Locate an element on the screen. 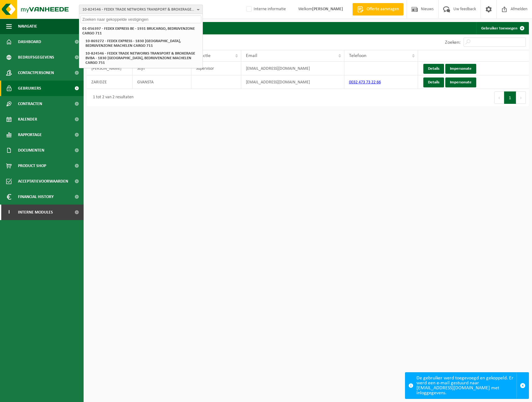 This screenshot has width=532, height=402. span: Kalender is located at coordinates (27, 119).